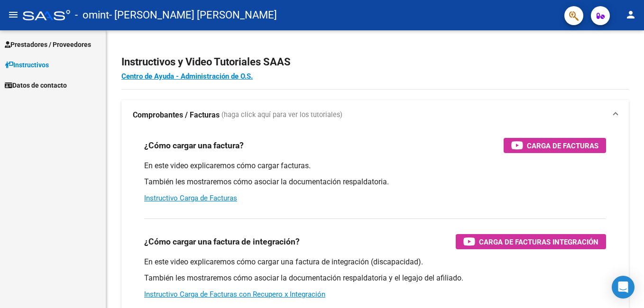  What do you see at coordinates (539, 242) in the screenshot?
I see `span: Carga de Facturas Integración` at bounding box center [539, 242].